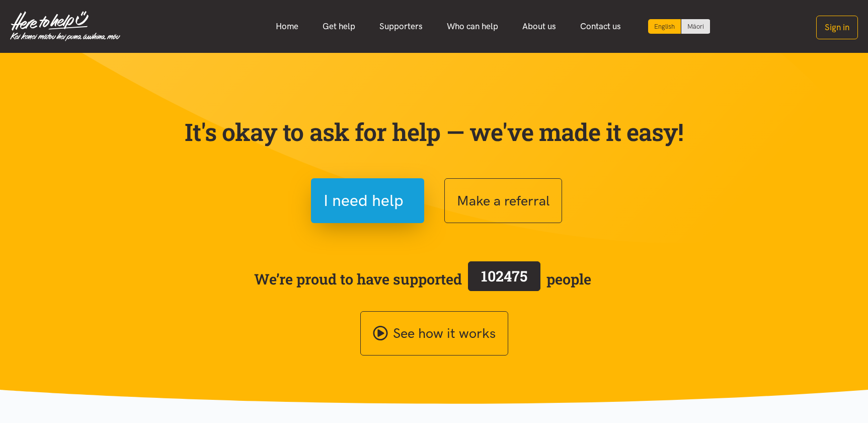  What do you see at coordinates (504, 276) in the screenshot?
I see `span: 102475` at bounding box center [504, 276].